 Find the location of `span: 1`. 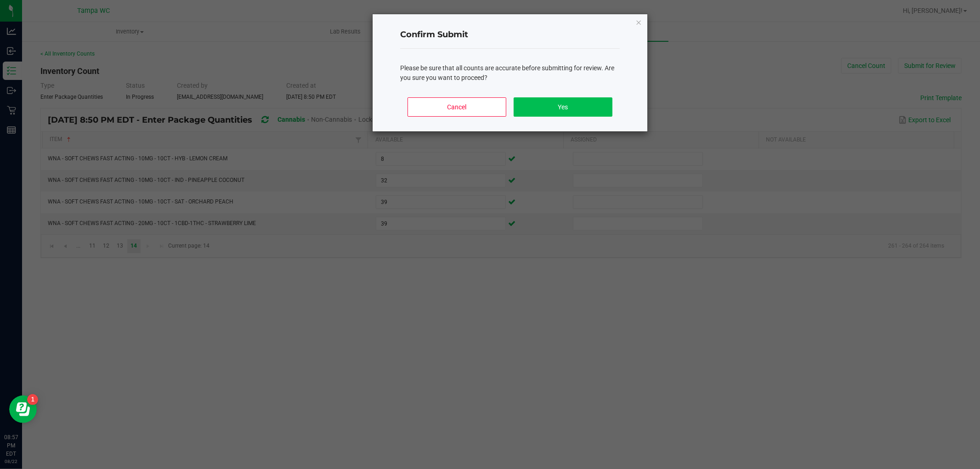

span: 1 is located at coordinates (5, 5).